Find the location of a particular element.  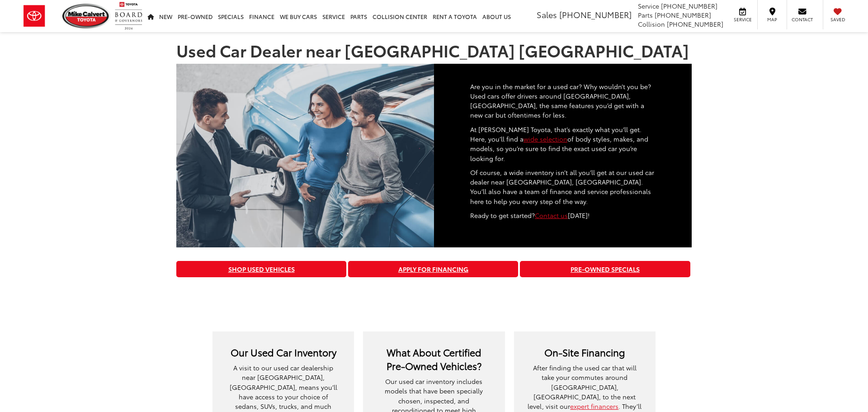

div: What About Certified Pre-Owned Vehicles? is located at coordinates (433, 359).